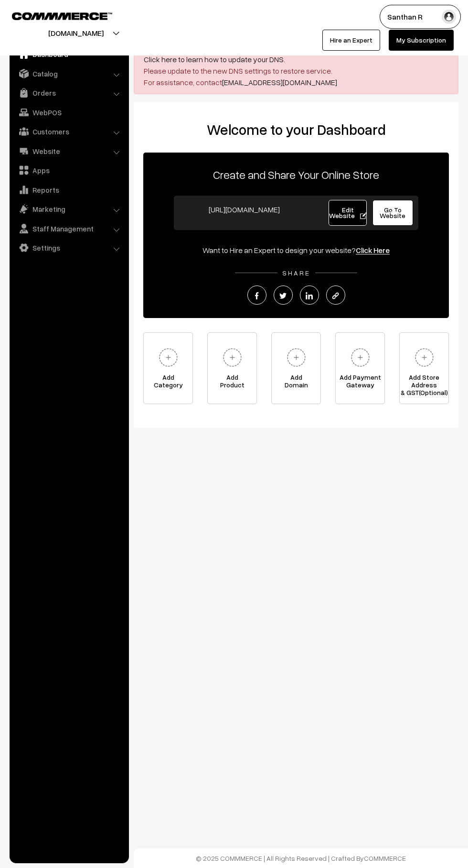 This screenshot has height=868, width=468. I want to click on a: Orders, so click(69, 93).